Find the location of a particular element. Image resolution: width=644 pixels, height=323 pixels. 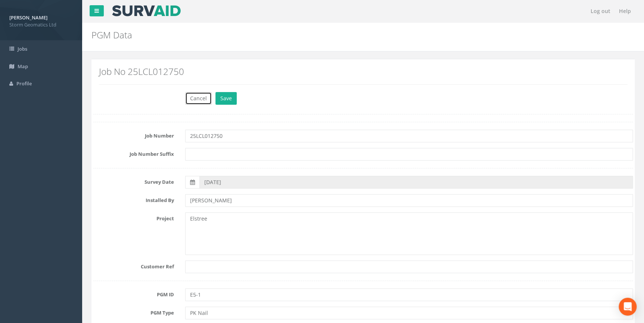

label: Job Number Suffix is located at coordinates (133, 153).